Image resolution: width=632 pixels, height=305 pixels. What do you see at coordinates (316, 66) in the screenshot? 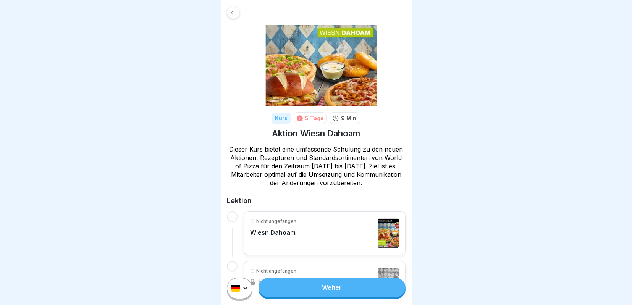
I see `img: tlfwtewhtshhigq7h0svolsu.png` at bounding box center [316, 66].